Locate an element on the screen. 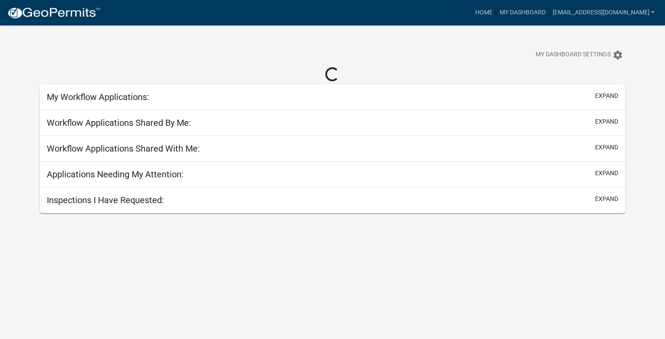 Image resolution: width=665 pixels, height=339 pixels. i: settings is located at coordinates (618, 55).